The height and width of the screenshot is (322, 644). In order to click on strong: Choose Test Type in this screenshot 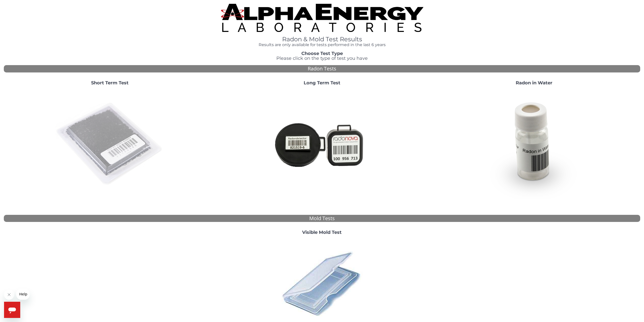, I will do `click(322, 53)`.